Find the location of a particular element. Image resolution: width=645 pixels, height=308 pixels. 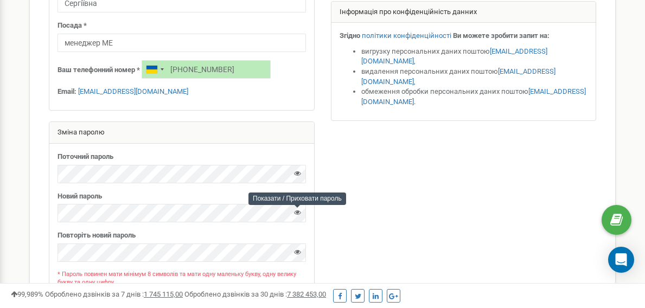

label: Ваш телефонний номер * is located at coordinates (99, 70).